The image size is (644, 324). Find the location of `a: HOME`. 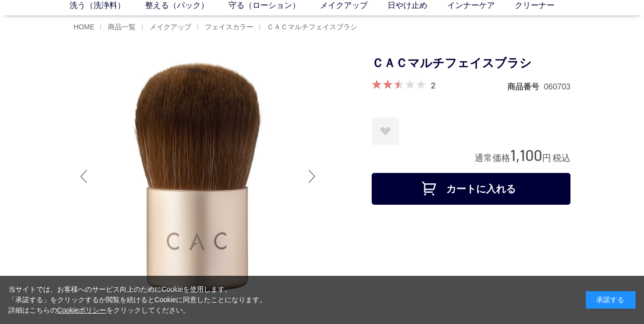

a: HOME is located at coordinates (84, 27).